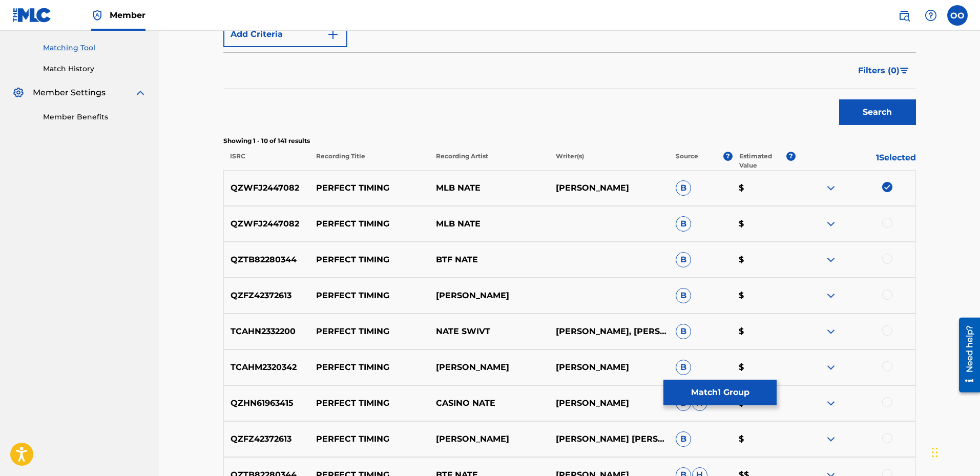  I want to click on p: QZTB82280344, so click(267, 260).